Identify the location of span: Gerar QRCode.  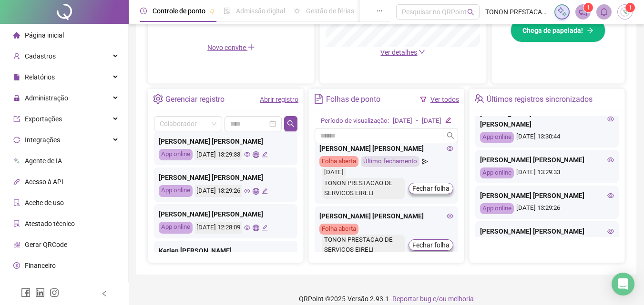
(46, 245).